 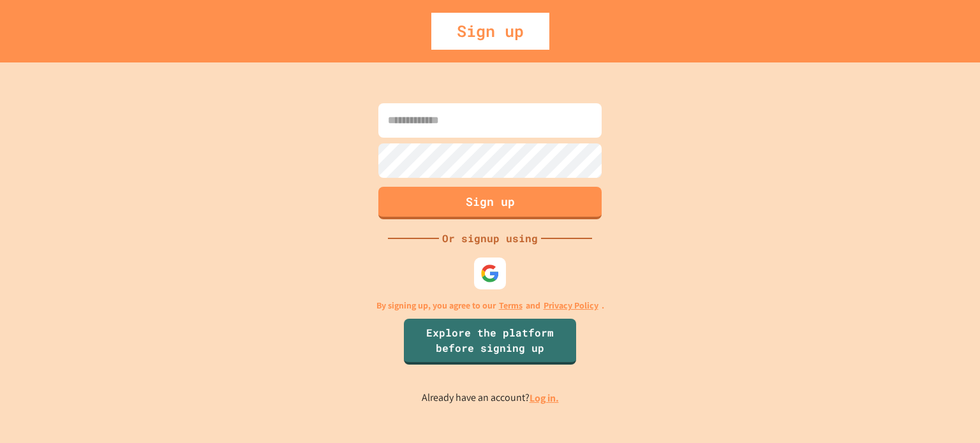 What do you see at coordinates (490, 274) in the screenshot?
I see `img: google-icon.svg` at bounding box center [490, 274].